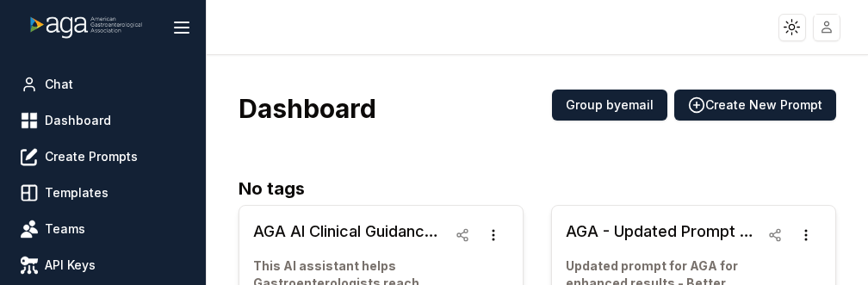  What do you see at coordinates (59, 85) in the screenshot?
I see `span: Chat` at bounding box center [59, 85].